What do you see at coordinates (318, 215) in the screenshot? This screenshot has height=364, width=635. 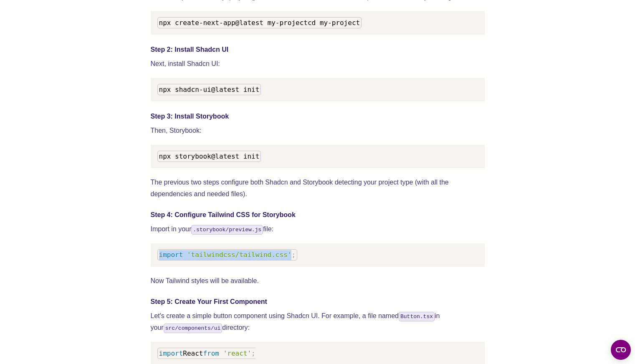 I see `h4: Step 4: Configure Tailwind CSS for Storybook` at bounding box center [318, 215].